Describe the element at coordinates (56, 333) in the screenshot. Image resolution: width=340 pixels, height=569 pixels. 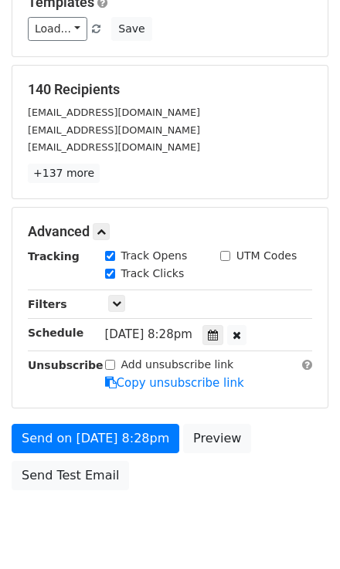
I see `strong: Schedule` at that location.